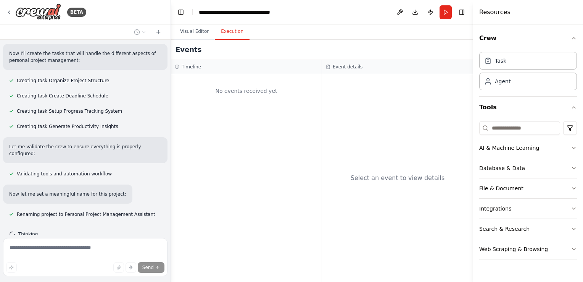  Describe the element at coordinates (528, 107) in the screenshot. I see `button: Tools` at that location.